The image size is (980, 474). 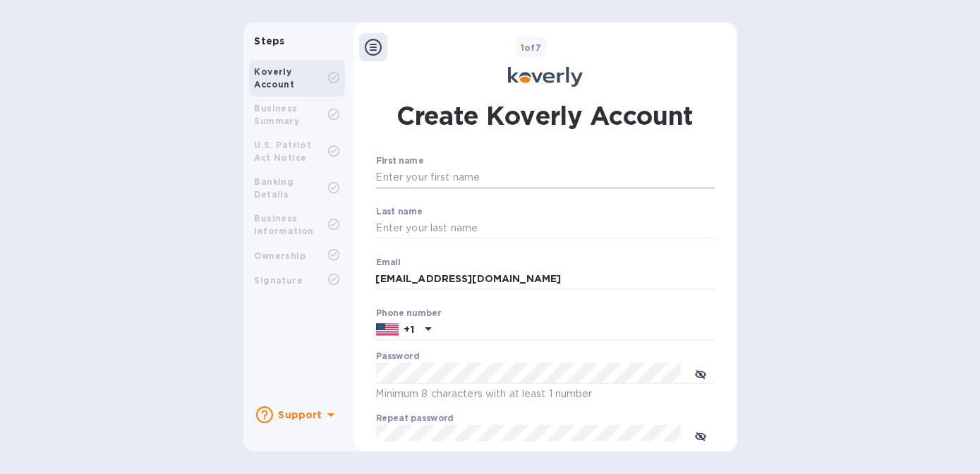 I want to click on b: Signature, so click(x=279, y=280).